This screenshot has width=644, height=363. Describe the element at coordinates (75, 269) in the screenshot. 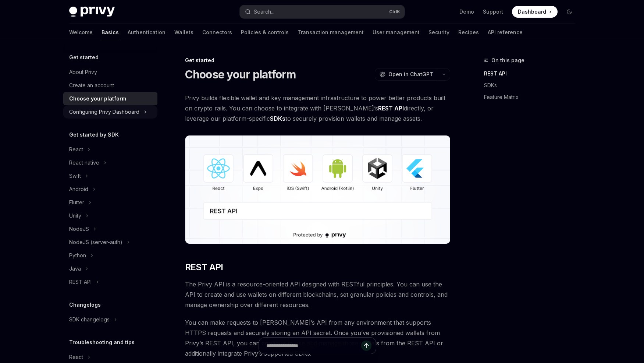

I see `div: Java` at that location.